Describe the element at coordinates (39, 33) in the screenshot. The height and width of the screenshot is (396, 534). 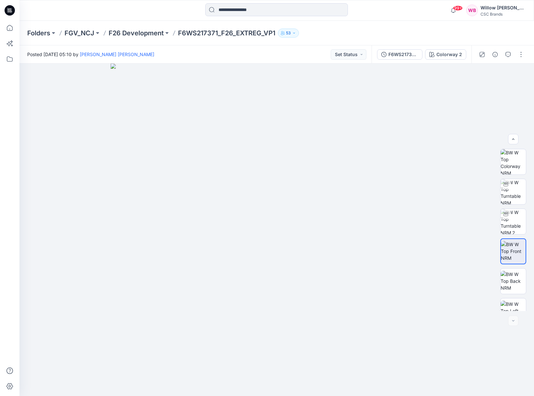
I see `p: Folders` at that location.